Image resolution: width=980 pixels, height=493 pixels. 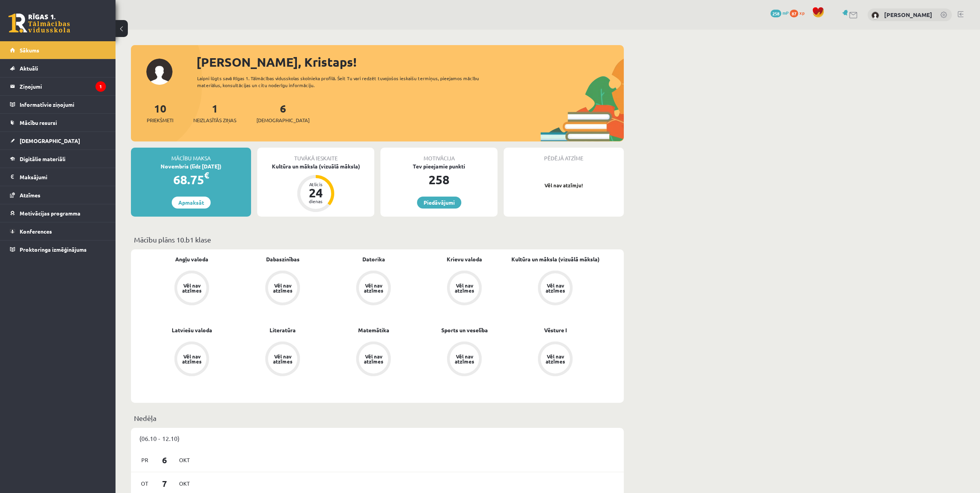 What do you see at coordinates (58, 50) in the screenshot?
I see `a: Sākums` at bounding box center [58, 50].